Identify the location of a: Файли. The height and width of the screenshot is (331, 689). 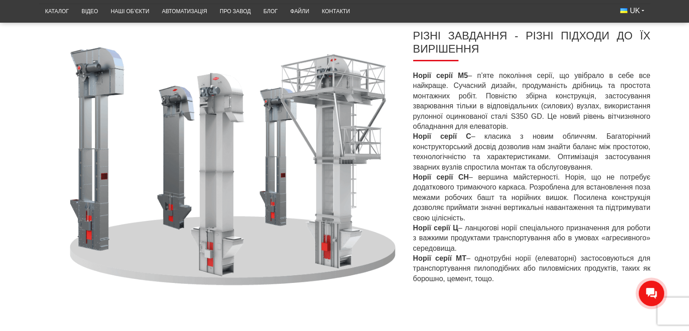
(300, 11).